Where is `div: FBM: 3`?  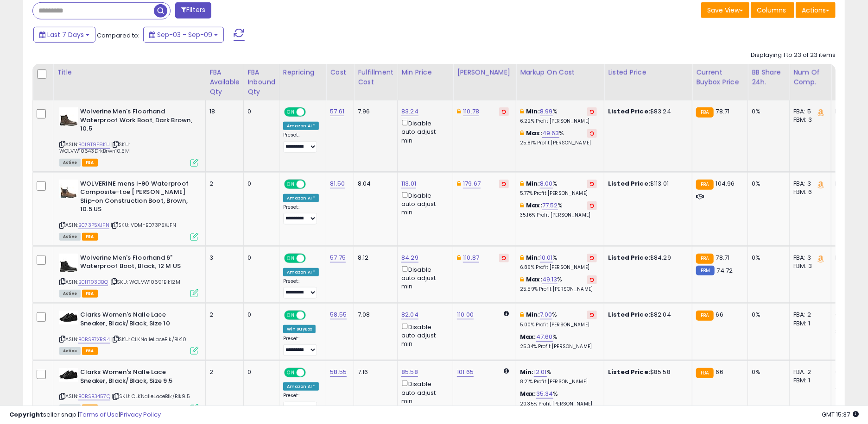
div: FBM: 3 is located at coordinates (809, 120).